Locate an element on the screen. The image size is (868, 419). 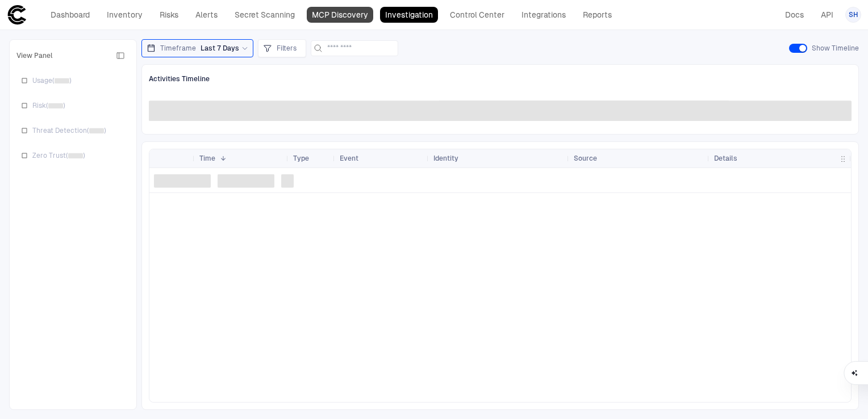
a: Docs is located at coordinates (794, 14).